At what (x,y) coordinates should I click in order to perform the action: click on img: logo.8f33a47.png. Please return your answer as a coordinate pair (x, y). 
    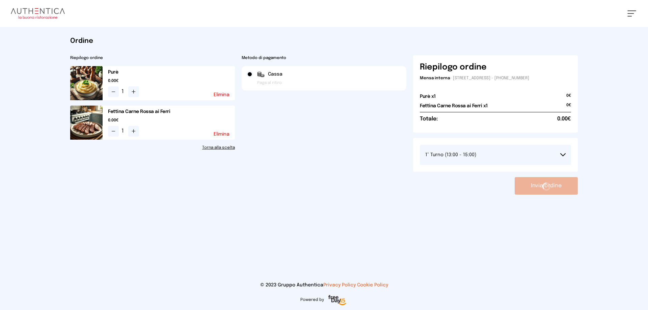
    Looking at the image, I should click on (38, 13).